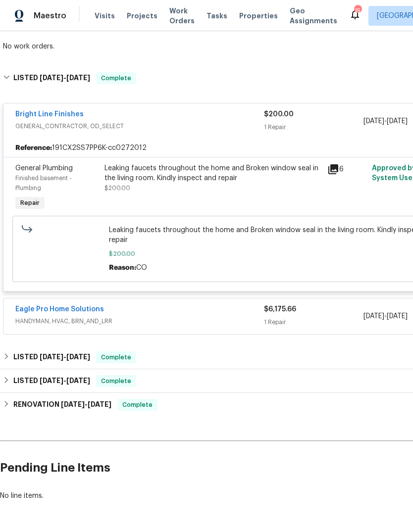 The height and width of the screenshot is (532, 413). What do you see at coordinates (347, 169) in the screenshot?
I see `div: 6` at bounding box center [347, 169].